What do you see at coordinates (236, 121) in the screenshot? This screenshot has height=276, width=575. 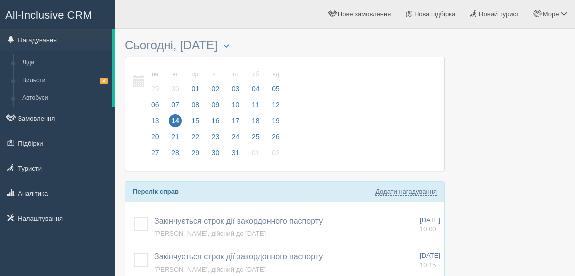 I see `span: 17` at bounding box center [236, 121].